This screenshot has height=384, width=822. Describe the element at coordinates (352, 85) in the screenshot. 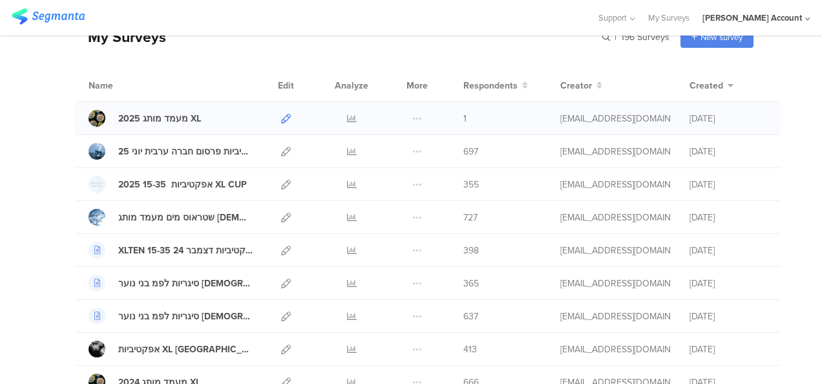

I see `div: Analyze` at that location.